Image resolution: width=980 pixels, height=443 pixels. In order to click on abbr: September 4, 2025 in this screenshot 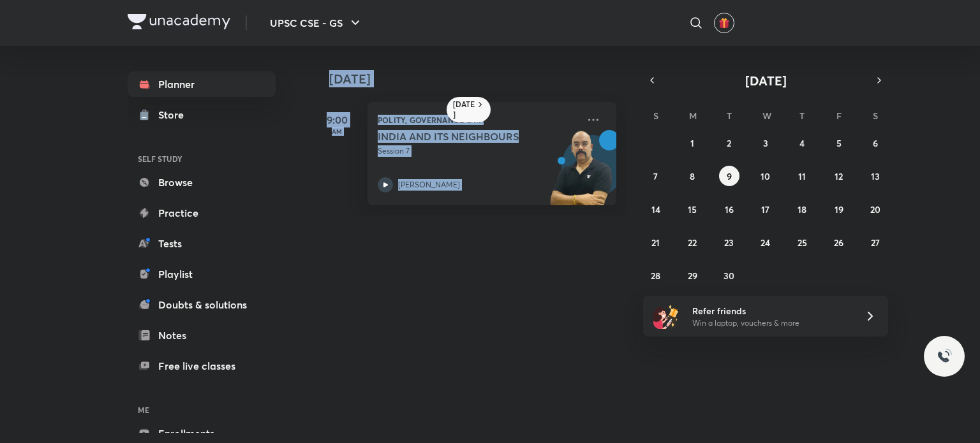, I will do `click(802, 143)`.